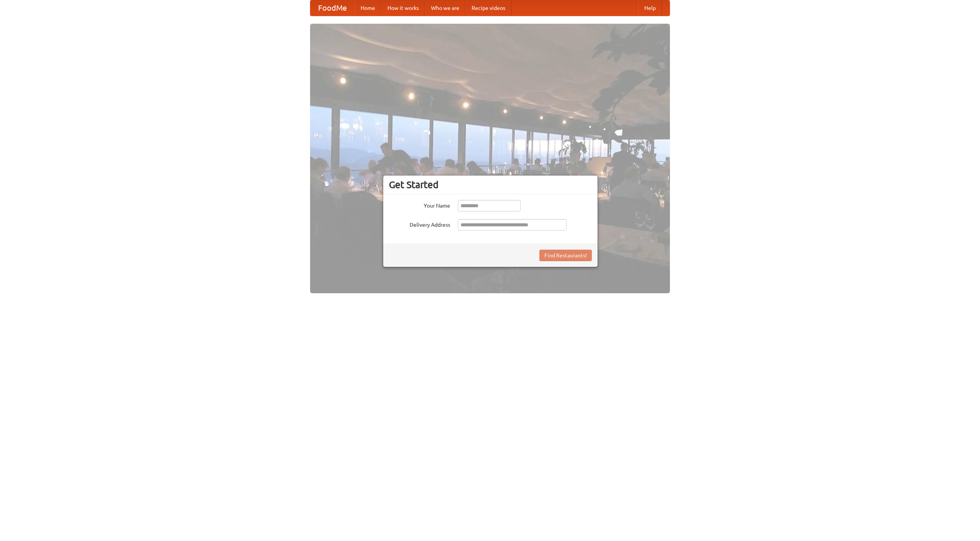 This screenshot has height=541, width=980. What do you see at coordinates (565, 256) in the screenshot?
I see `button: Find Restaurants!` at bounding box center [565, 256].